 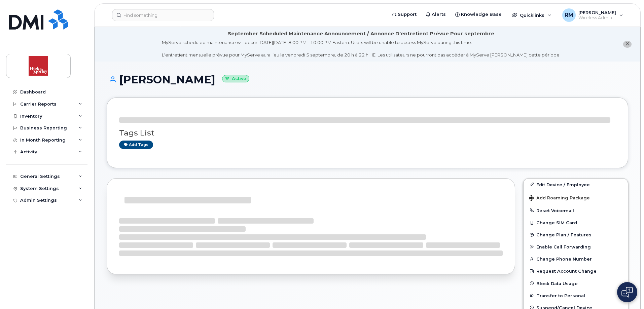 I want to click on button: Change Phone Number, so click(x=575, y=259).